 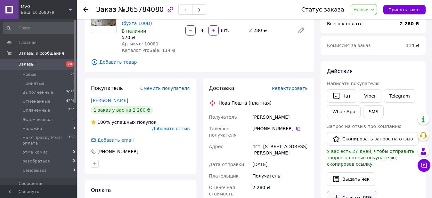 I want to click on span: Наложка, so click(x=32, y=129).